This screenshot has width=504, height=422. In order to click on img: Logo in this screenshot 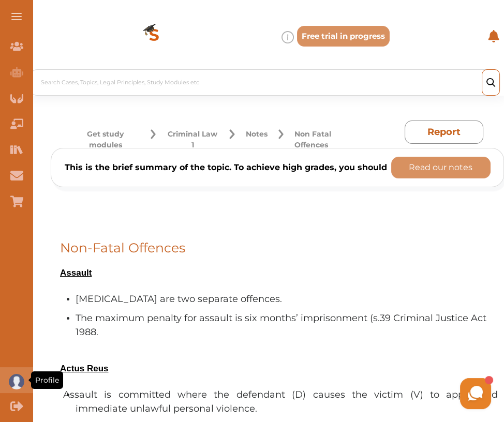, I will do `click(154, 36)`.